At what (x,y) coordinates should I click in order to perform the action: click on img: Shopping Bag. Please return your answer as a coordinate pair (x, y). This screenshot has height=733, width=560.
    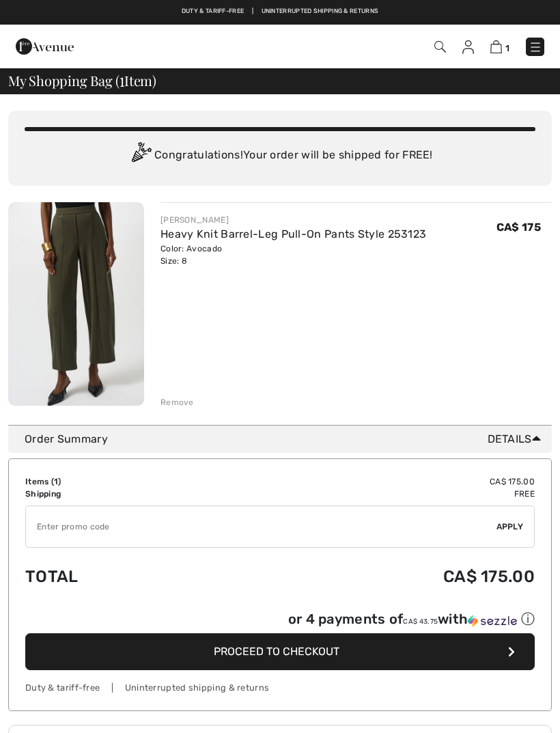
    Looking at the image, I should click on (495, 46).